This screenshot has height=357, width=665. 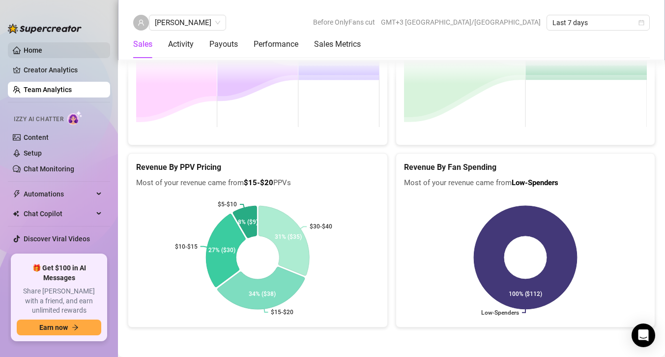 What do you see at coordinates (57, 239) in the screenshot?
I see `a: Discover Viral Videos` at bounding box center [57, 239].